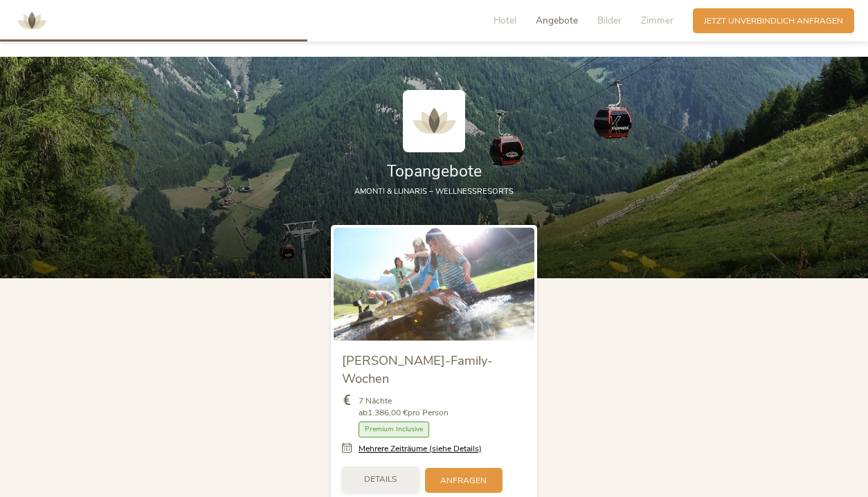 The width and height of the screenshot is (868, 497). I want to click on span: Premium Inclusive, so click(394, 429).